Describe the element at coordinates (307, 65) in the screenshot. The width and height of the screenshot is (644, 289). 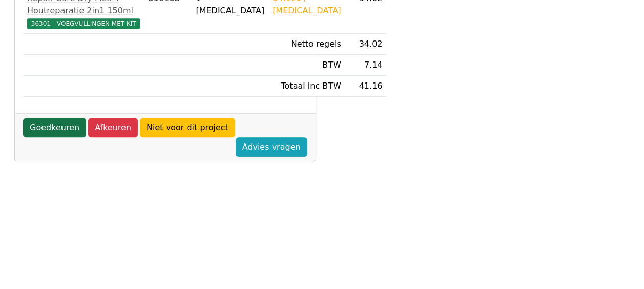
I see `td: BTW` at that location.